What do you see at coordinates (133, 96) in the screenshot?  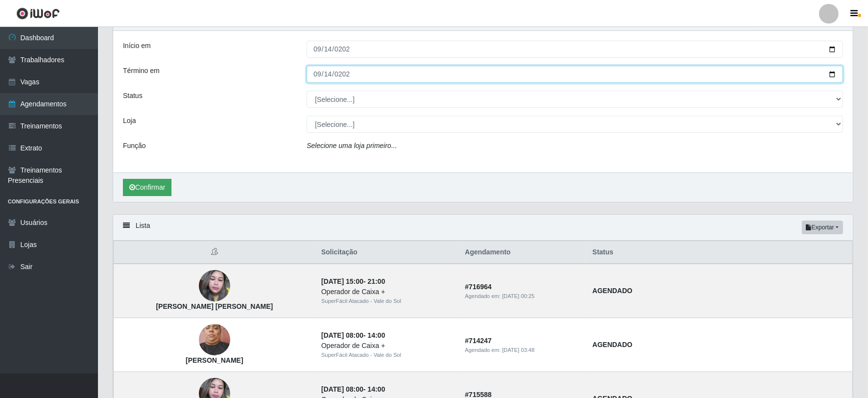 I see `label: Status` at bounding box center [133, 96].